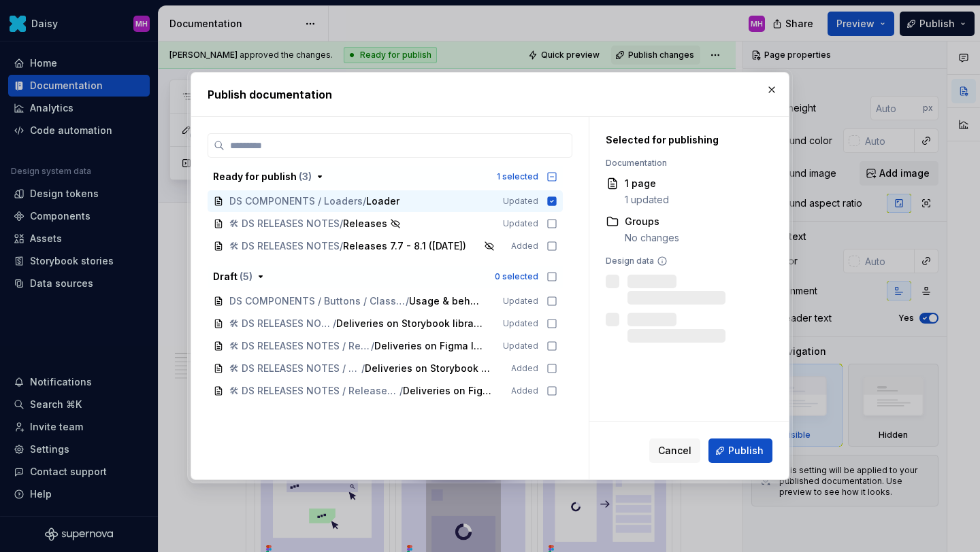  I want to click on span: DS COMPONENTS / Buttons / Classic Buttons, so click(317, 301).